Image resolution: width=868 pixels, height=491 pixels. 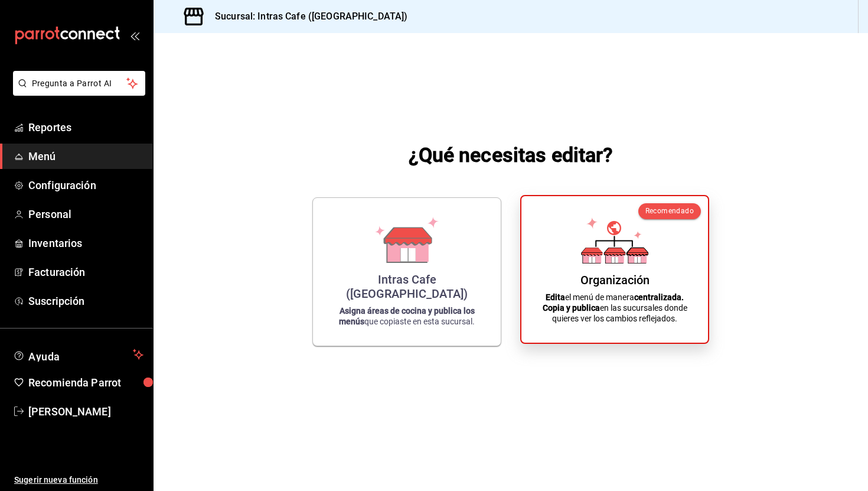 What do you see at coordinates (614, 280) in the screenshot?
I see `div: Organización` at bounding box center [614, 280].